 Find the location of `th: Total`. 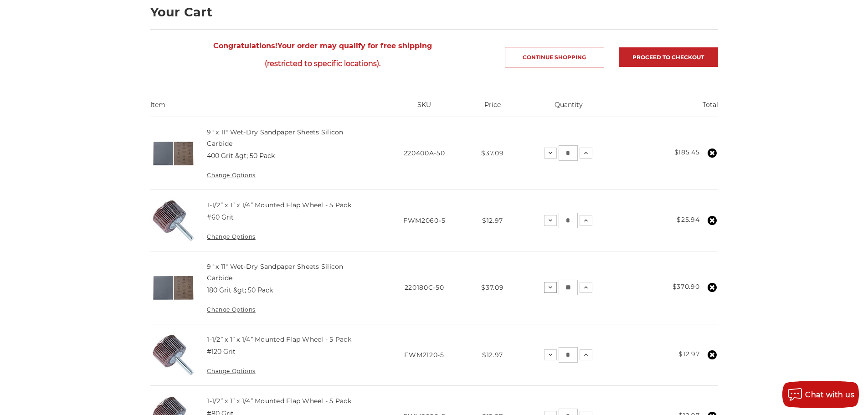

th: Total is located at coordinates (670, 109).